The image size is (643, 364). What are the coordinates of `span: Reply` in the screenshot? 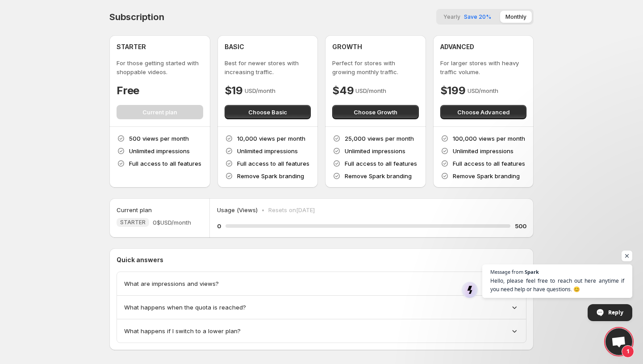 It's located at (616, 313).